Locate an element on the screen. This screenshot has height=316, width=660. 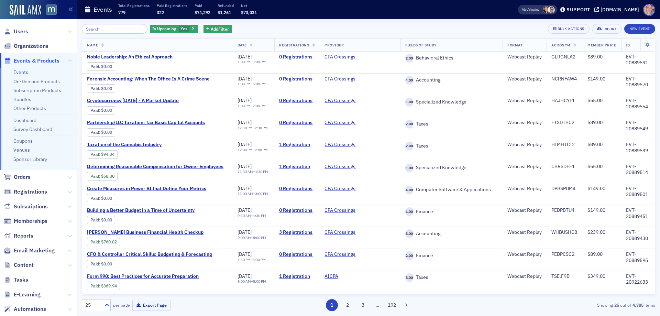
a: Registrations is located at coordinates (25, 192).